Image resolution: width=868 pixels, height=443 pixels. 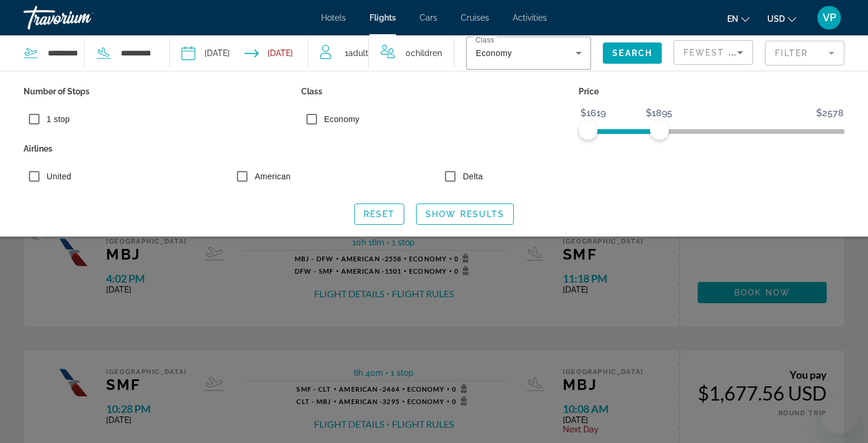 I want to click on button: Show Results, so click(x=465, y=214).